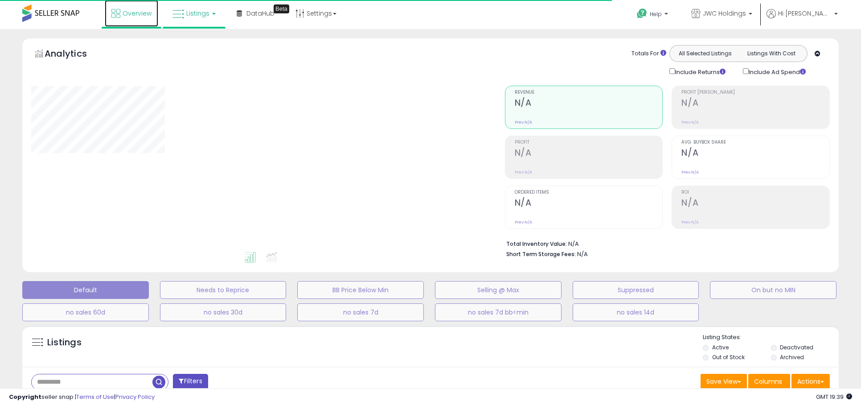  What do you see at coordinates (361, 312) in the screenshot?
I see `button: no sales 7d` at bounding box center [361, 312].